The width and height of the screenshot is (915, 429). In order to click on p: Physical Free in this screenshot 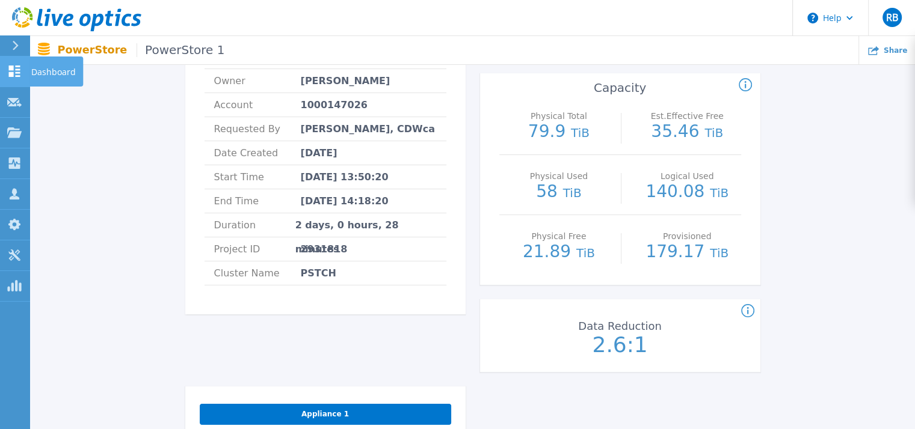, I will do `click(558, 236)`.